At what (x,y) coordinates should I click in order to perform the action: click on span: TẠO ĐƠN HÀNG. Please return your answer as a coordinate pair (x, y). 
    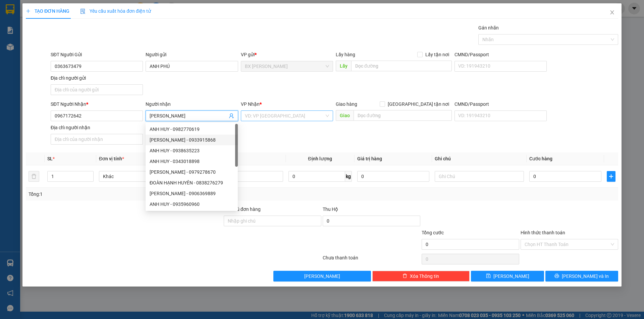
    Looking at the image, I should click on (48, 11).